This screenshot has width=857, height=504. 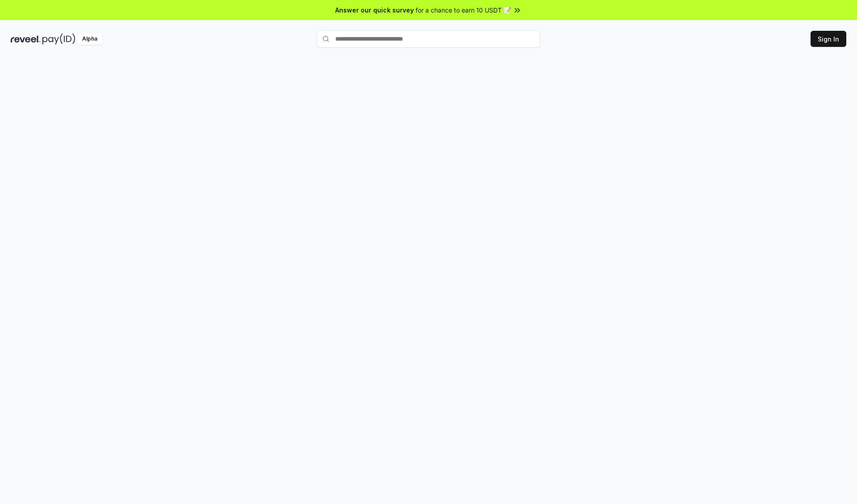 What do you see at coordinates (90, 39) in the screenshot?
I see `div: Alpha` at bounding box center [90, 39].